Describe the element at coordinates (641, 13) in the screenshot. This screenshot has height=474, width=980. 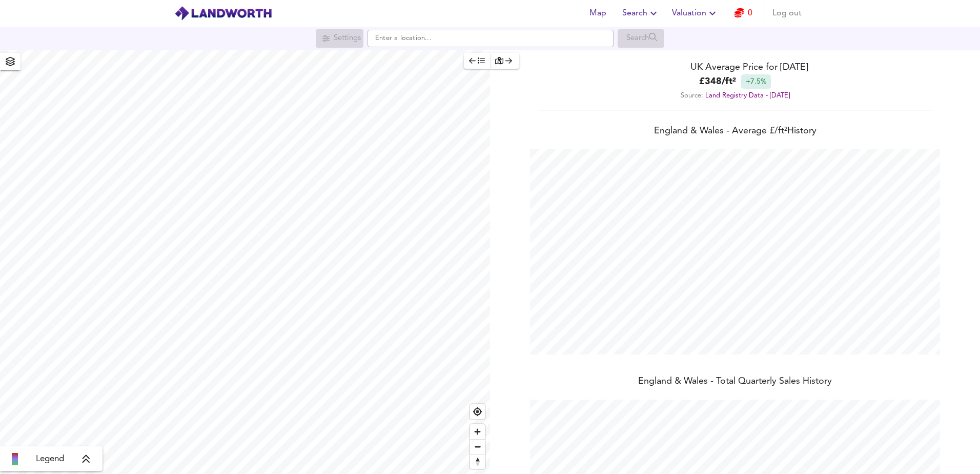
I see `span: Search` at that location.